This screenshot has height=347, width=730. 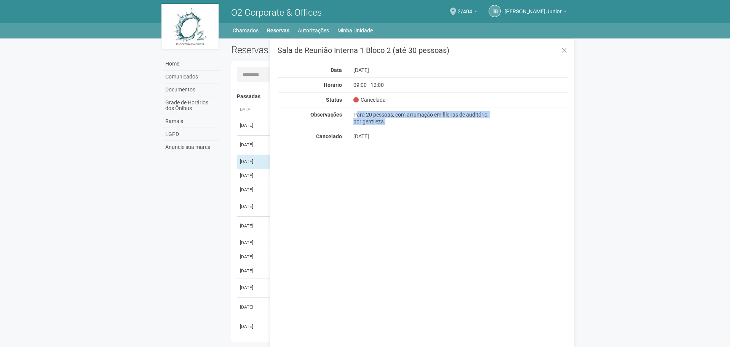 I want to click on h3: Sala de Reunião Interna 1 Bloco 2 (até 30 pessoas), so click(x=423, y=50).